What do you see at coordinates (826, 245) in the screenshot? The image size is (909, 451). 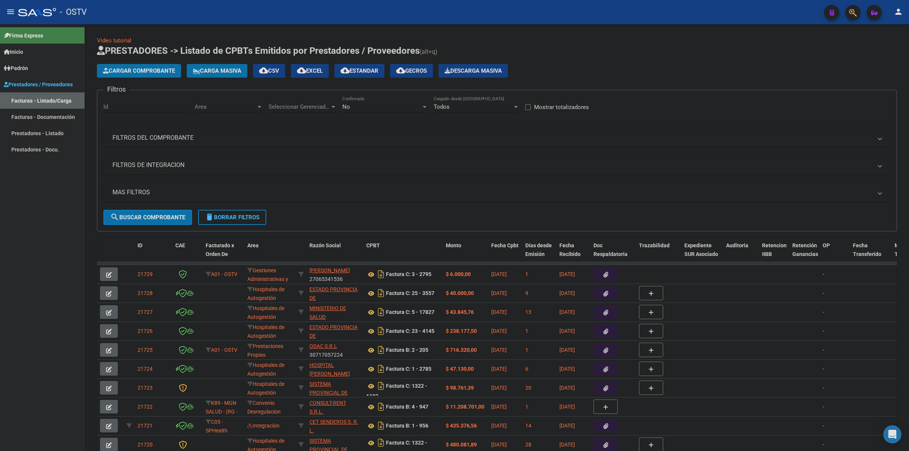 I see `span: OP` at bounding box center [826, 245].